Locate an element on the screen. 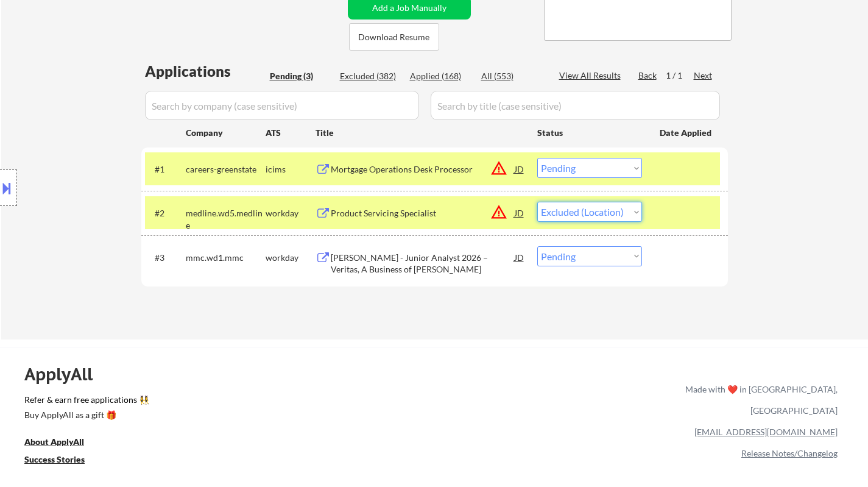 This screenshot has height=487, width=868. div: medline.wd5.medline is located at coordinates (225, 219).